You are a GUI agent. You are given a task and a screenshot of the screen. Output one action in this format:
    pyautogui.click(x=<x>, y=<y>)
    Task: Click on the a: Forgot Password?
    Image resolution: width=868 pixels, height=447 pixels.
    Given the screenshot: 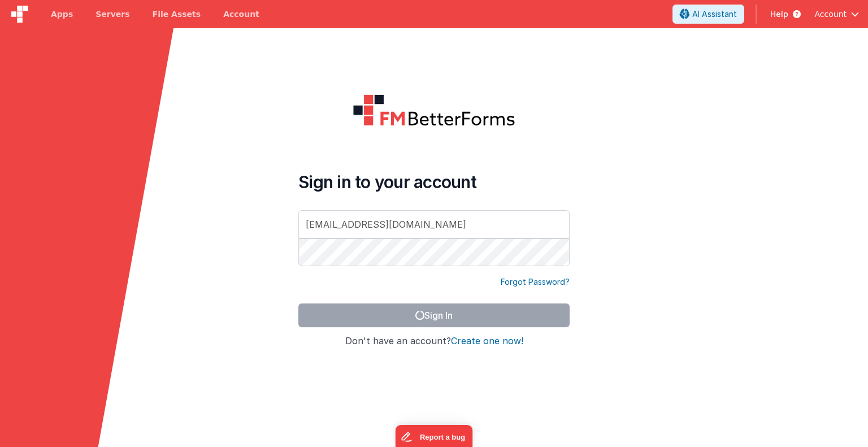 What is the action you would take?
    pyautogui.click(x=535, y=282)
    